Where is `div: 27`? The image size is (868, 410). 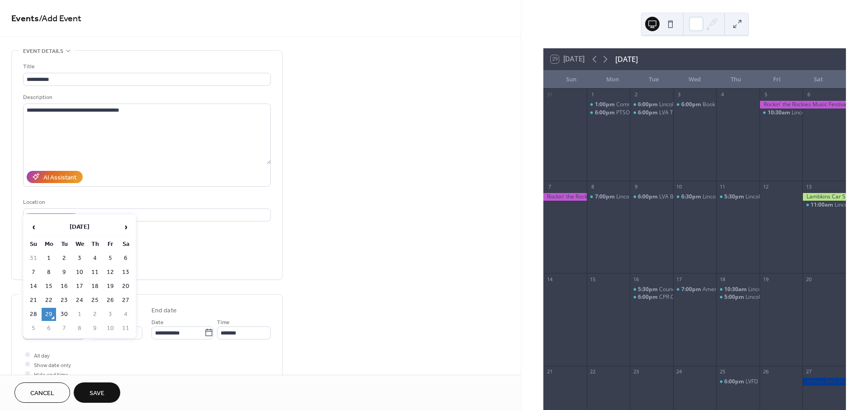 div: 27 is located at coordinates (809, 372).